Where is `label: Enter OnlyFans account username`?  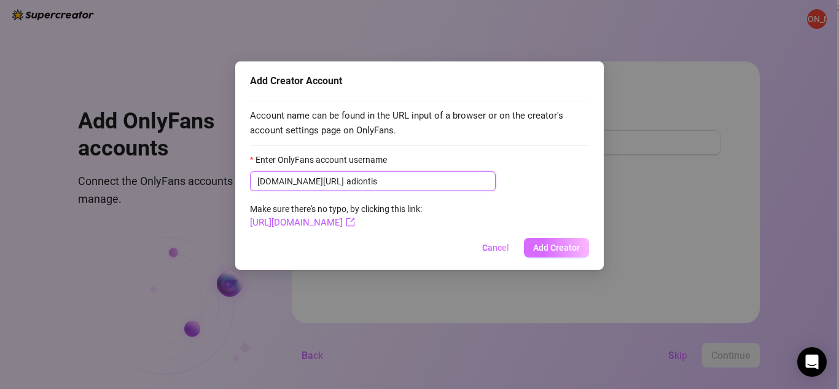
label: Enter OnlyFans account username is located at coordinates (322, 160).